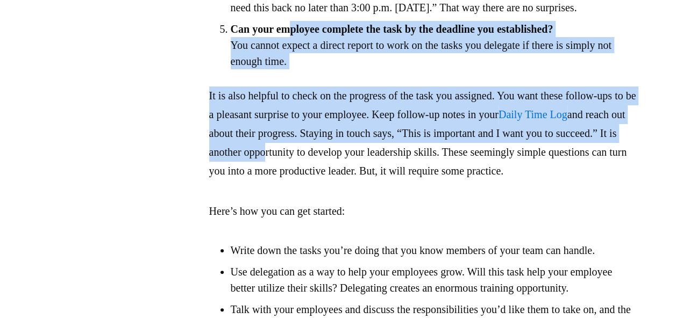  What do you see at coordinates (435, 250) in the screenshot?
I see `li: Write down the tasks you’re doing that you know members of your team can handle.` at bounding box center [435, 250].